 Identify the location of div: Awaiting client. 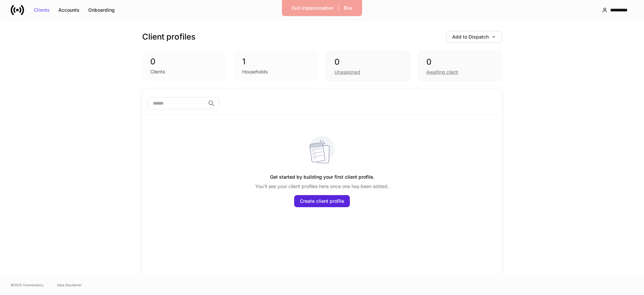
(442, 72).